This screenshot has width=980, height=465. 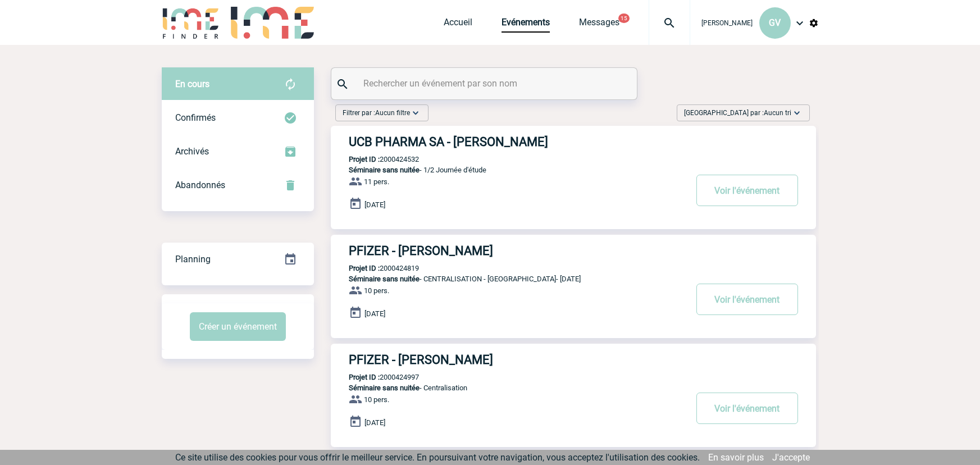 I want to click on span: Archivés, so click(x=192, y=151).